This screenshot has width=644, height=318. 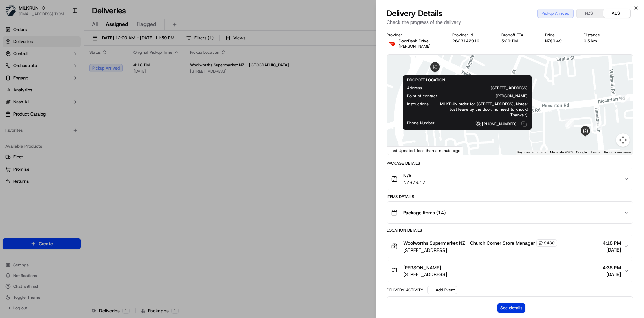 What do you see at coordinates (589, 13) in the screenshot?
I see `button: NZST` at bounding box center [589, 13].